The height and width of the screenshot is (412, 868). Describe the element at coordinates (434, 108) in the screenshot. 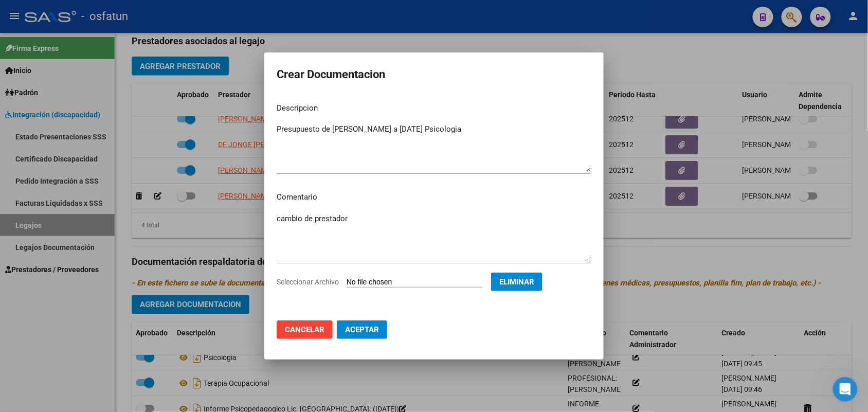

I see `p: Descripcion` at that location.